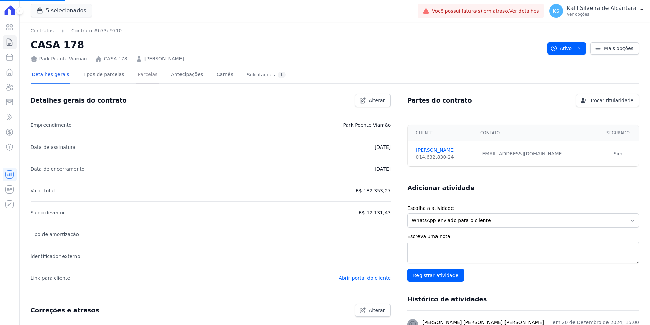 The width and height of the screenshot is (650, 325). Describe the element at coordinates (441, 188) in the screenshot. I see `h3: Adicionar atividade` at that location.